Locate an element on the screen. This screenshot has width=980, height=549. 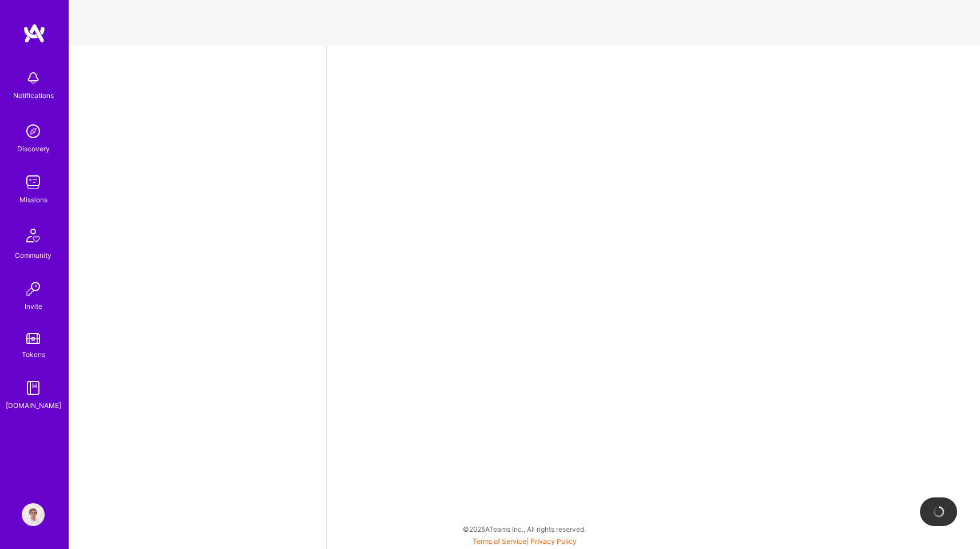
a: Privacy Policy is located at coordinates (554, 541).